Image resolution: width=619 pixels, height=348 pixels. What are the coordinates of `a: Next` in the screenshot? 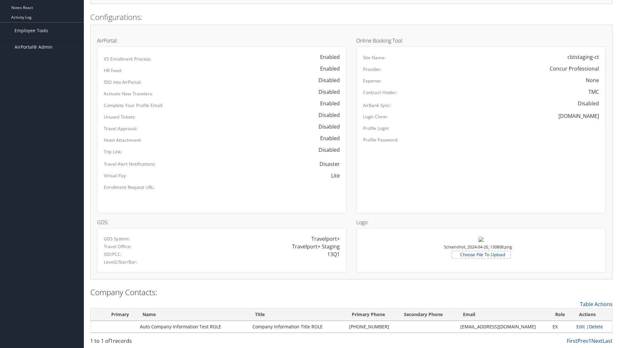 It's located at (597, 341).